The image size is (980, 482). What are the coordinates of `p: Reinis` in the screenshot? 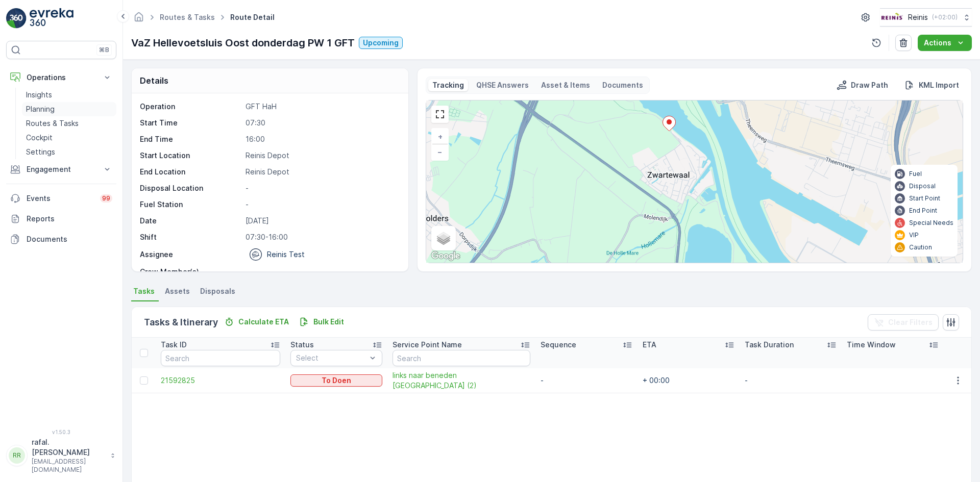 It's located at (918, 17).